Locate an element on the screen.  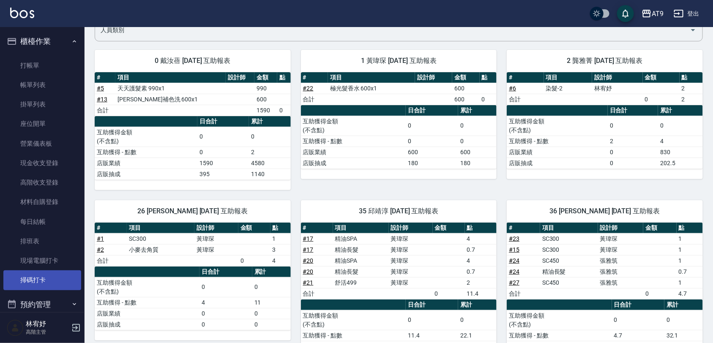
td: 互助獲得金額 (不含點) is located at coordinates (353, 126).